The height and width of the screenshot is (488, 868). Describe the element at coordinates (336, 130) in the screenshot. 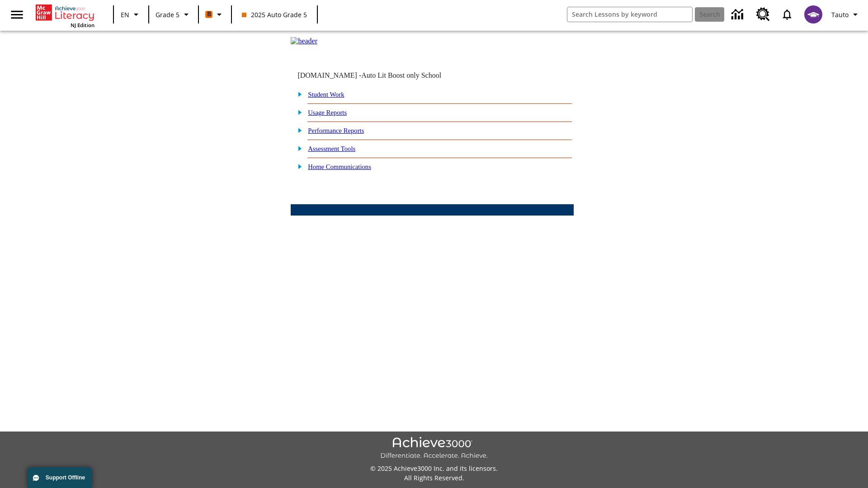

I see `a: Performance Reports` at that location.